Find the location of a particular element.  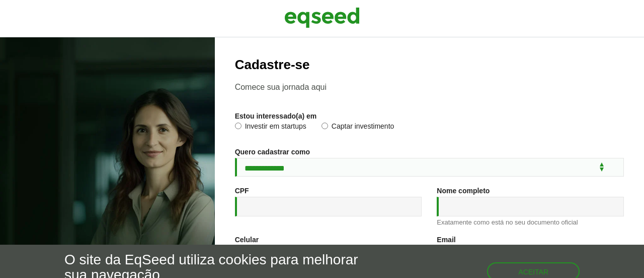

img: EqSeed Logo is located at coordinates (322, 18).